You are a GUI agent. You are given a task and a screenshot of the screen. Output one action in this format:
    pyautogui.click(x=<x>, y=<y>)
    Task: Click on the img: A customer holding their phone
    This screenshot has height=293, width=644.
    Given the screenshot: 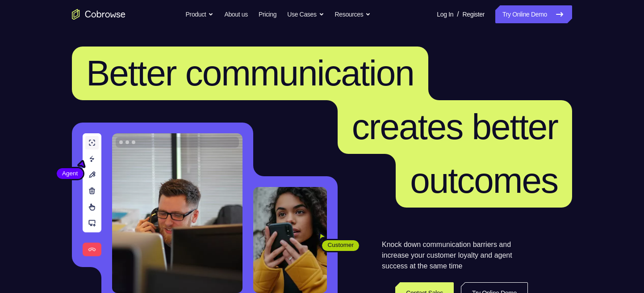 What is the action you would take?
    pyautogui.click(x=290, y=240)
    